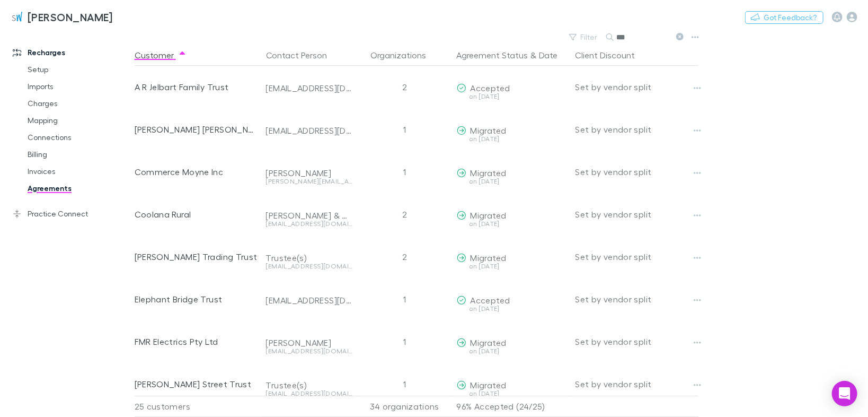 This screenshot has height=417, width=868. What do you see at coordinates (196, 342) in the screenshot?
I see `div: FMR Electrics Pty Ltd` at bounding box center [196, 342].